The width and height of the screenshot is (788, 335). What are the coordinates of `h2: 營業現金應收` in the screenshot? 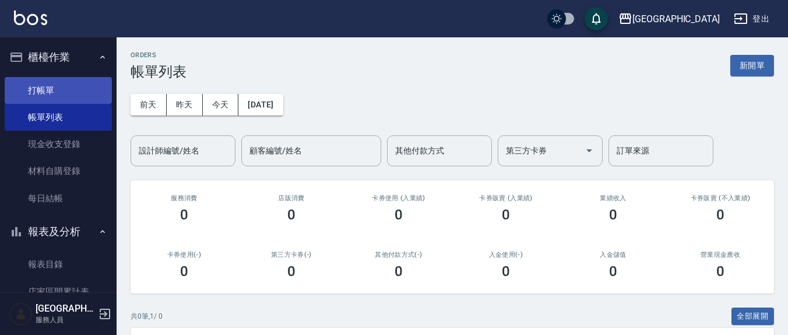 It's located at (721, 254).